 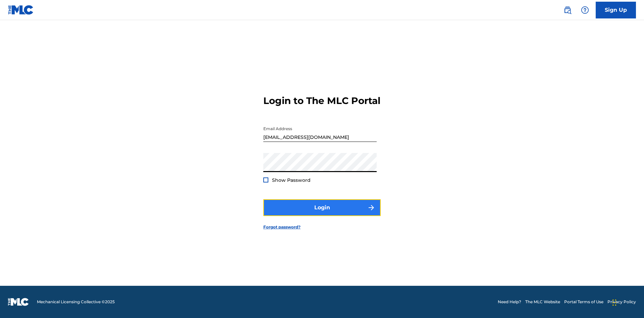 What do you see at coordinates (19, 301) in the screenshot?
I see `img: logo` at bounding box center [19, 301].